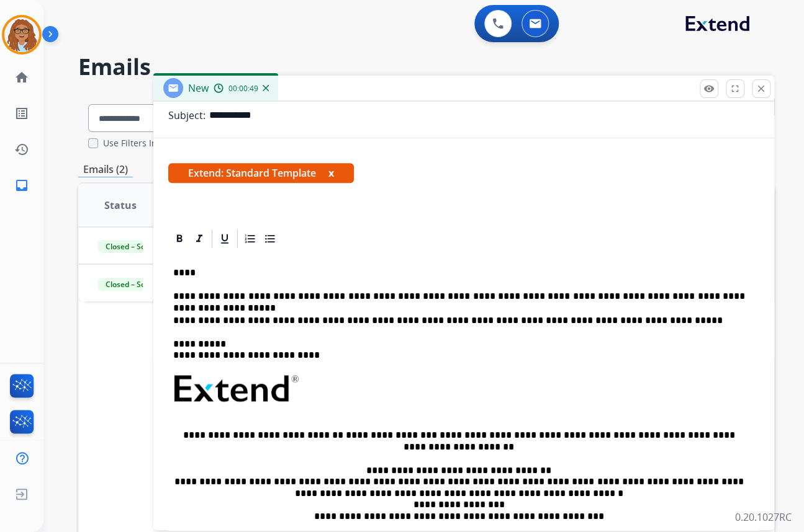 Image resolution: width=804 pixels, height=532 pixels. I want to click on div: Italic, so click(199, 239).